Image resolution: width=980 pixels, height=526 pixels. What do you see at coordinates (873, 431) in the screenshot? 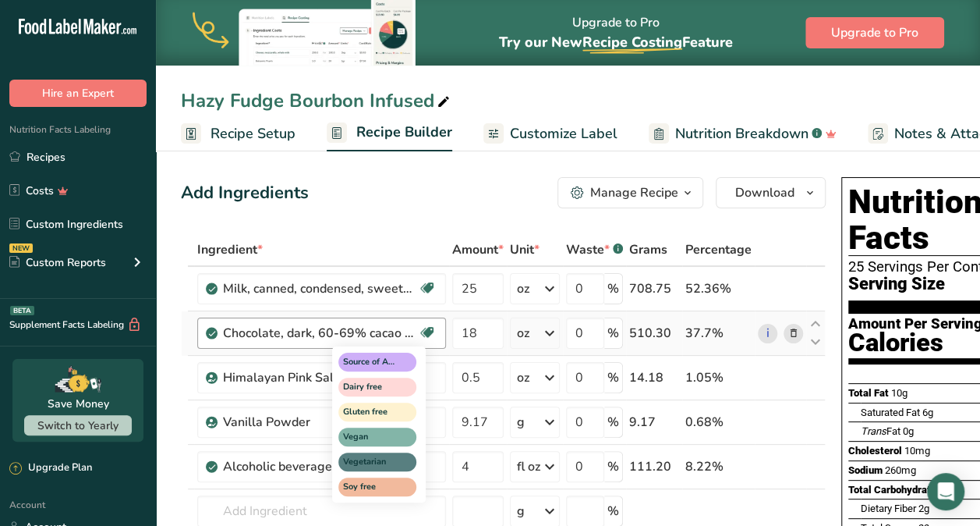
I see `i: Trans` at bounding box center [873, 431].